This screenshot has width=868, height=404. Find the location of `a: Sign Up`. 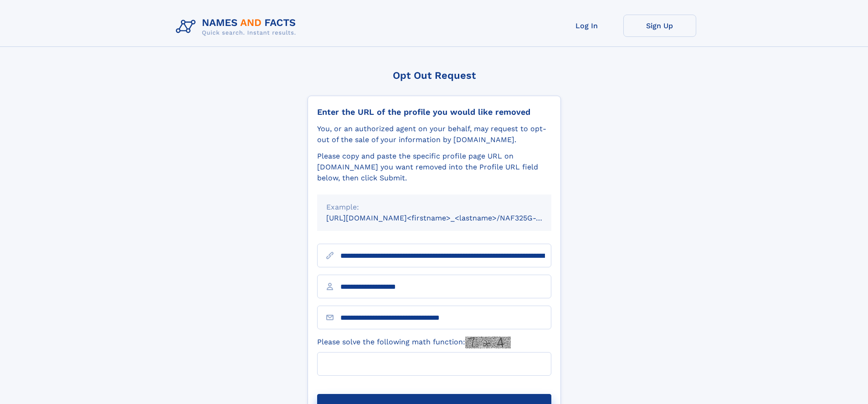

a: Sign Up is located at coordinates (660, 26).